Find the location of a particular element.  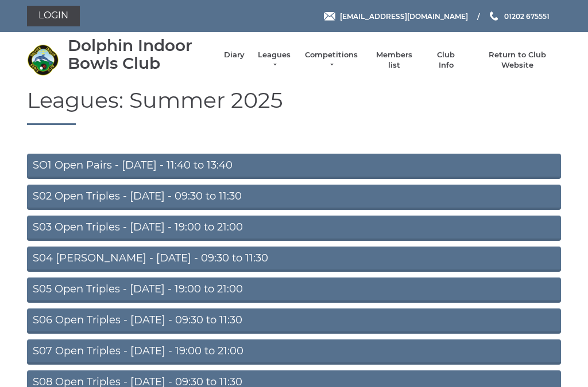

a: Competitions is located at coordinates (331, 60).